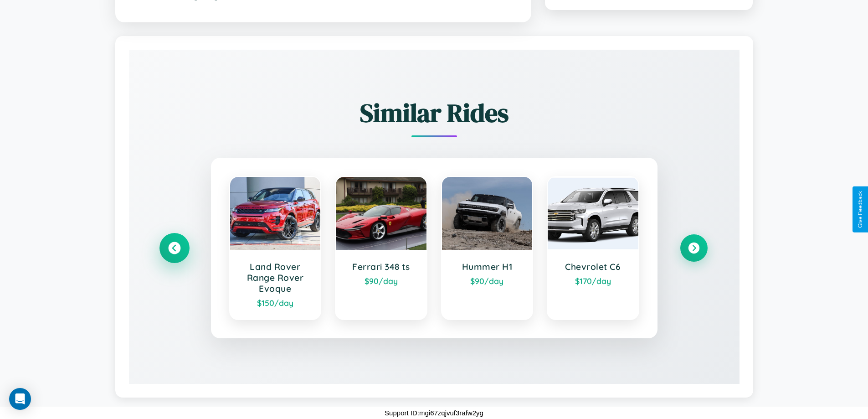 Image resolution: width=868 pixels, height=419 pixels. Describe the element at coordinates (381, 248) in the screenshot. I see `a: Ferrari 348 ts$90/day` at that location.